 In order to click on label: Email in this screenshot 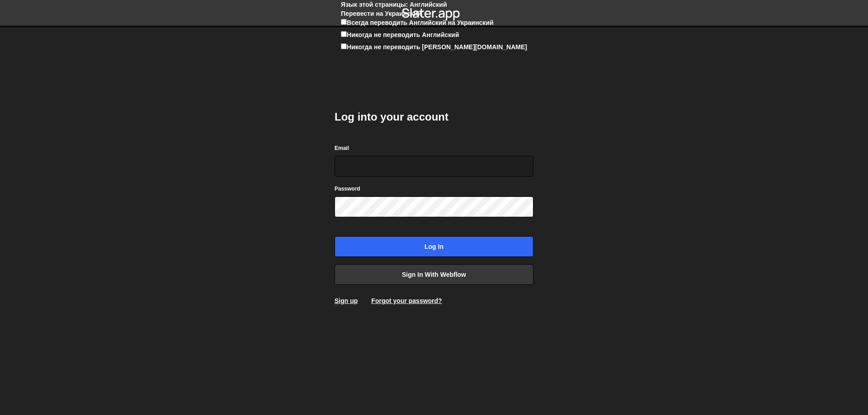, I will do `click(342, 148)`.